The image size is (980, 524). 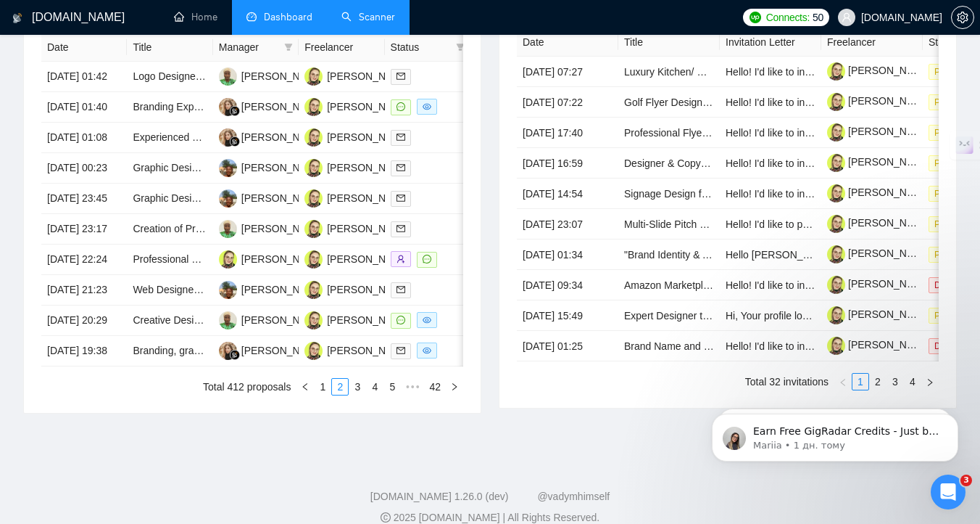 I want to click on td: Web Designer Needed for Brand Identity and Landing Page Creation, so click(x=169, y=290).